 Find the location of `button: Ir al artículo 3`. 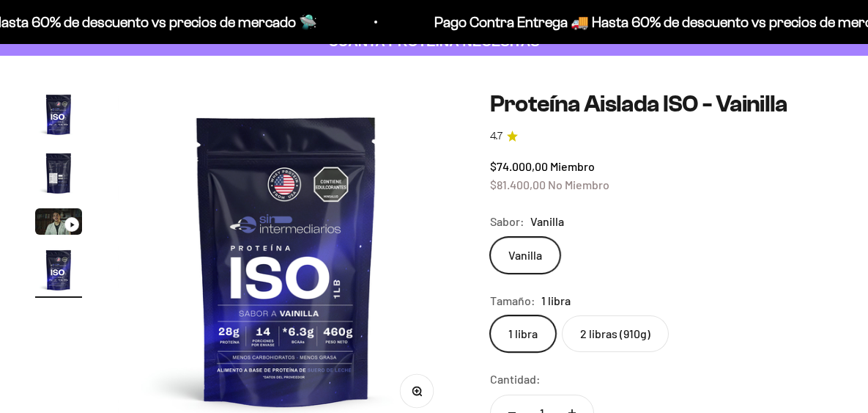

button: Ir al artículo 3 is located at coordinates (59, 223).